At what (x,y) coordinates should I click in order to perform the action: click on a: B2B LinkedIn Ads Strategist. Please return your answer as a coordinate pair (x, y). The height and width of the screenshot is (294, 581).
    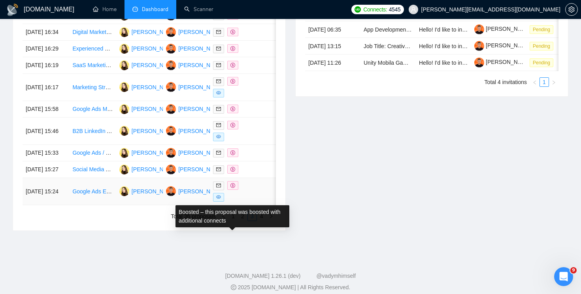
    Looking at the image, I should click on (107, 131).